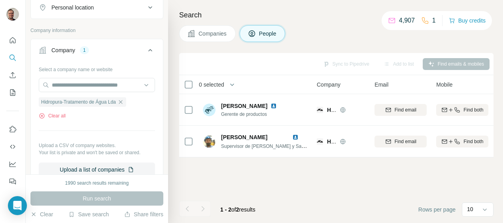 The image size is (503, 223). I want to click on span: People, so click(268, 34).